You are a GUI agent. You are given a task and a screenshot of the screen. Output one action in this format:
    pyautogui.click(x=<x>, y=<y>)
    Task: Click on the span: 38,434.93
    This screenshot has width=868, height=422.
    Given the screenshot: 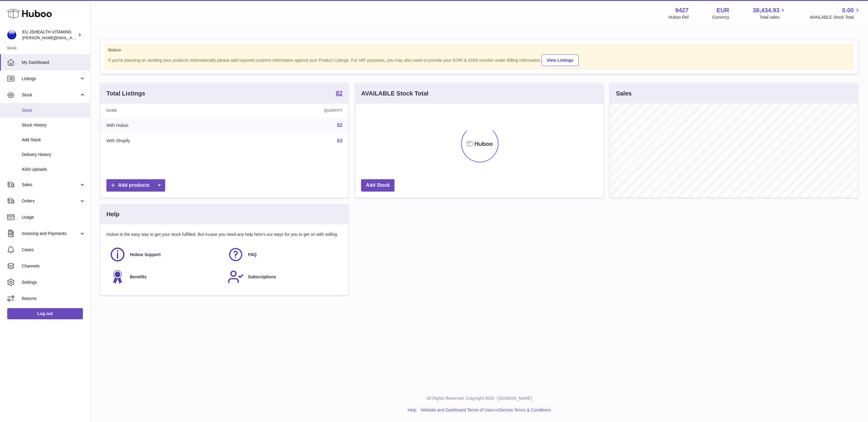 What is the action you would take?
    pyautogui.click(x=766, y=10)
    